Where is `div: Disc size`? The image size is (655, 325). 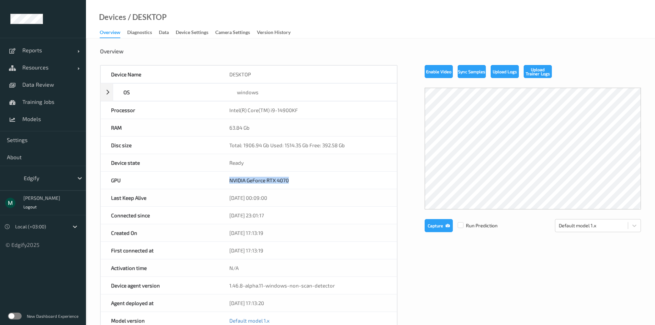 div: Disc size is located at coordinates (160, 145).